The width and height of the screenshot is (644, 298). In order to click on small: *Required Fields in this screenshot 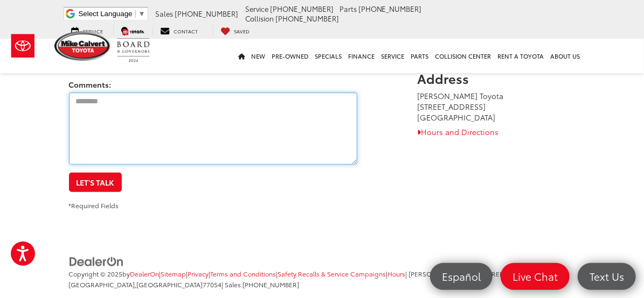, I will do `click(94, 205)`.